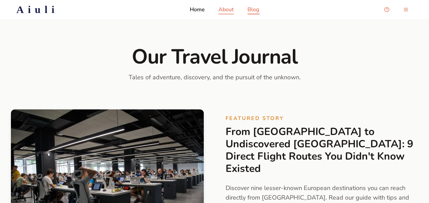 The height and width of the screenshot is (203, 429). Describe the element at coordinates (197, 10) in the screenshot. I see `a: Home` at that location.